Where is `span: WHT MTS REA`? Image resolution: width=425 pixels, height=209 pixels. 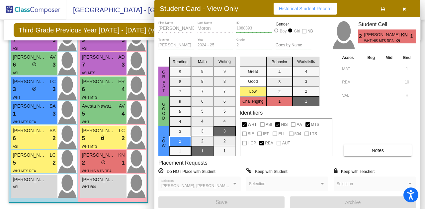 span: WHT MTS REA is located at coordinates (25, 122).